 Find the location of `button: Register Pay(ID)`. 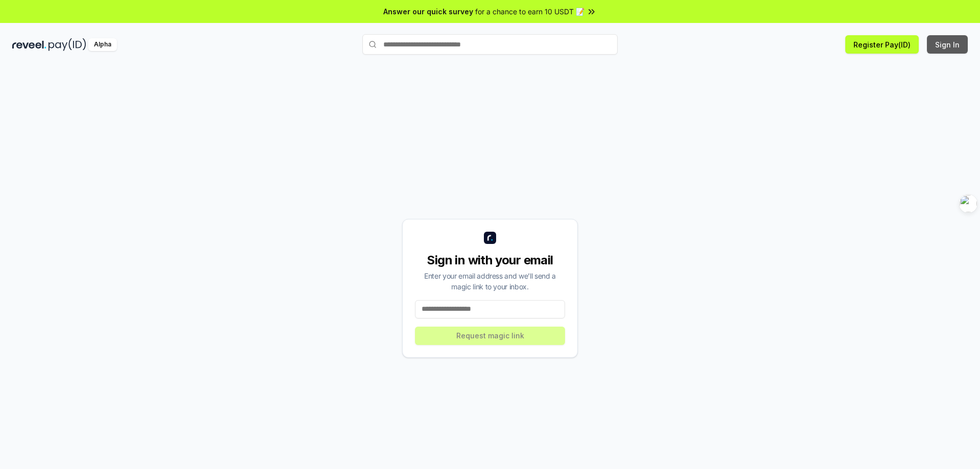

button: Register Pay(ID) is located at coordinates (882, 45).